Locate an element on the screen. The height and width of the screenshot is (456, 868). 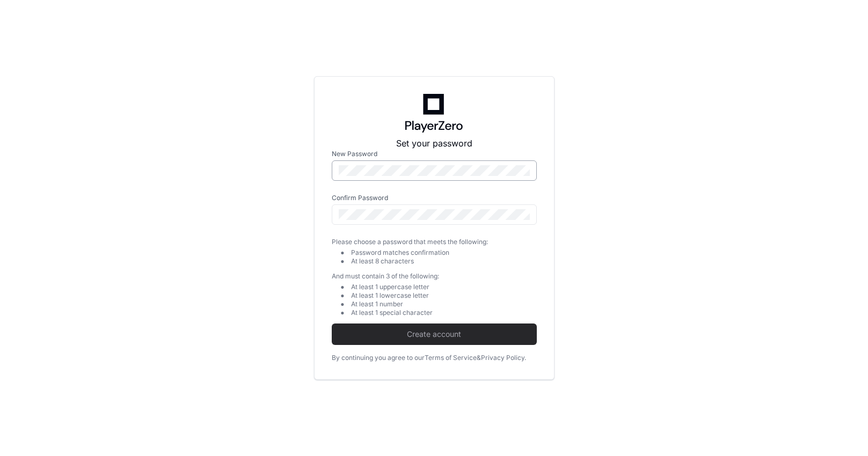
span: Create account is located at coordinates (435, 334).